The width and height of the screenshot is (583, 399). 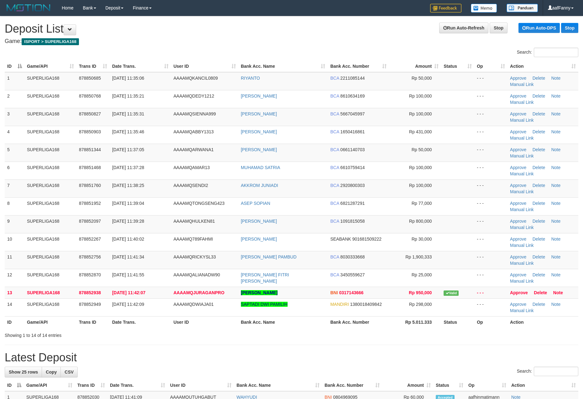 I want to click on th: ID: activate to sort column descending, so click(x=14, y=385).